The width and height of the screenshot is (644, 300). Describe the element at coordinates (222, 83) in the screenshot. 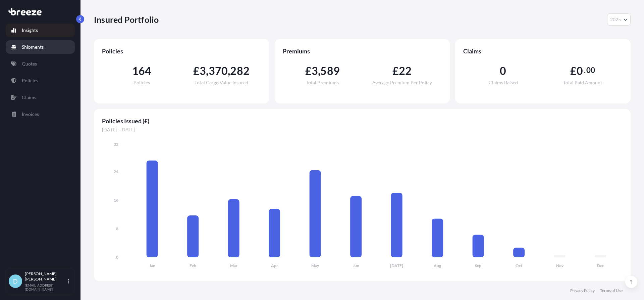

I see `span: Total Cargo Value Insured` at that location.